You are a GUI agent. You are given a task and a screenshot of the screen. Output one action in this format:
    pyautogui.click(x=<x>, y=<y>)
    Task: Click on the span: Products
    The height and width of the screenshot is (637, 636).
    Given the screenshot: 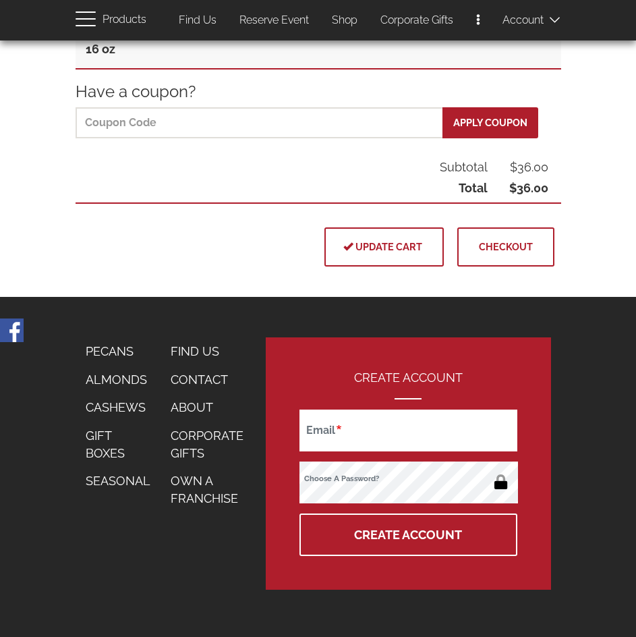 What is the action you would take?
    pyautogui.click(x=124, y=20)
    